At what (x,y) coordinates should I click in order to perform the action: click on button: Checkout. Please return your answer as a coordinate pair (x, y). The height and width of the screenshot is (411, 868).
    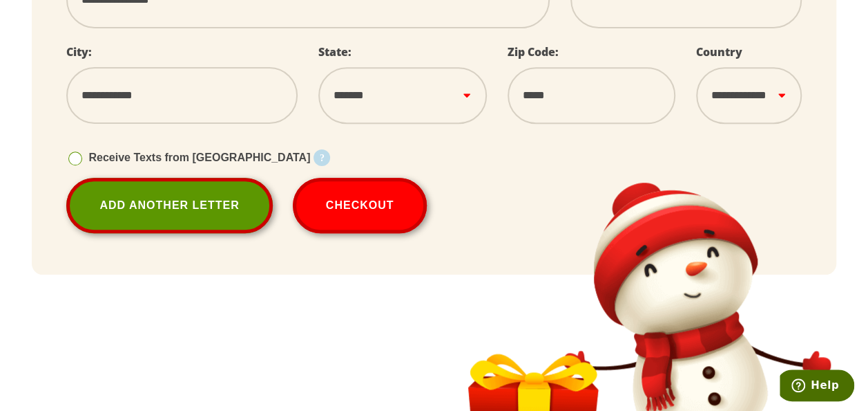
    Looking at the image, I should click on (360, 205).